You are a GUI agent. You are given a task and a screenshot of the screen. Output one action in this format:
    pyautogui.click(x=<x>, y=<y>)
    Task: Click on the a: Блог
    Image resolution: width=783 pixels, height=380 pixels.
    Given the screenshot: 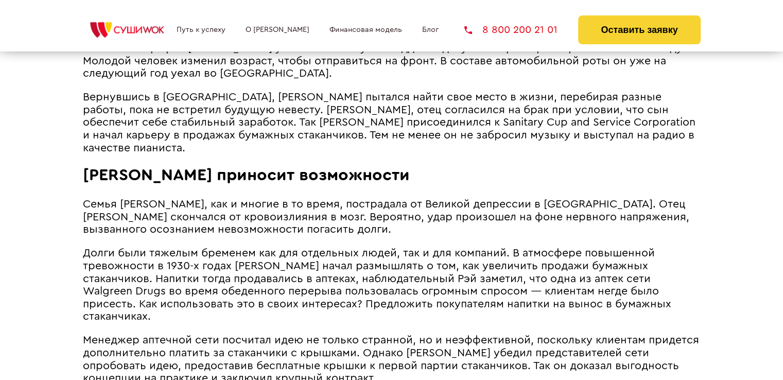 What is the action you would take?
    pyautogui.click(x=430, y=30)
    